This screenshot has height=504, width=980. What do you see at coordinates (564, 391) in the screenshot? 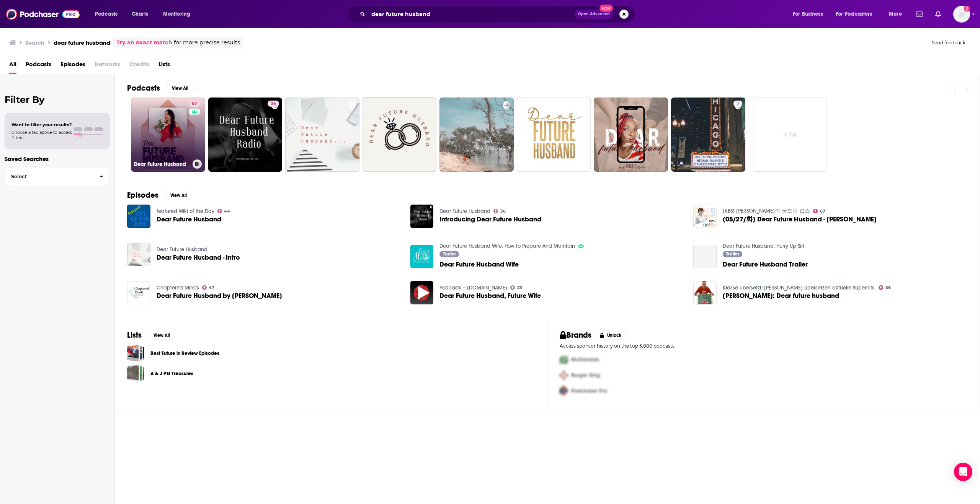
I see `img: Third Pro Logo` at bounding box center [564, 391].